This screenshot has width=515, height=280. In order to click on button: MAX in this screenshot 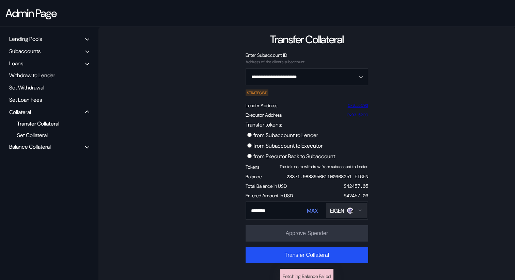, I will do `click(312, 211)`.